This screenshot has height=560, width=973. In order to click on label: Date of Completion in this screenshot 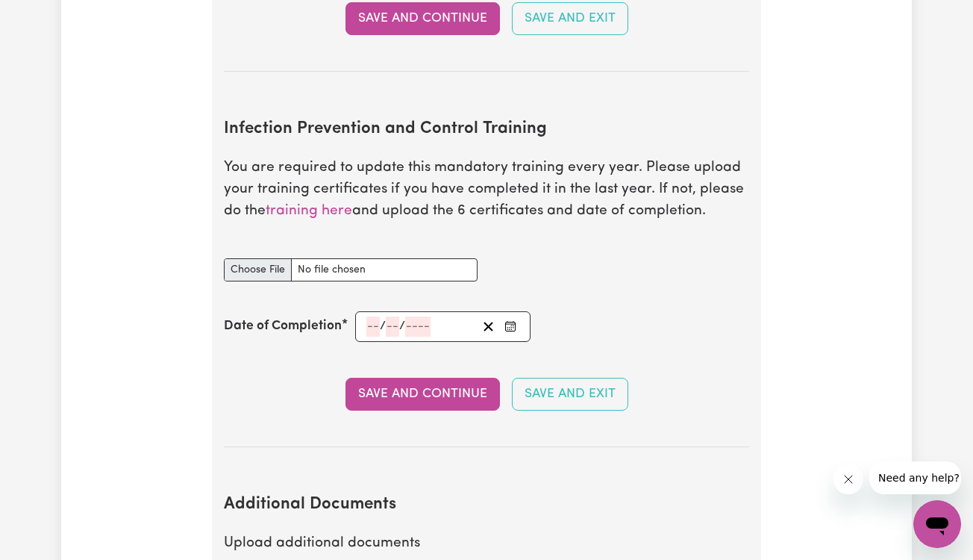, I will do `click(283, 326)`.